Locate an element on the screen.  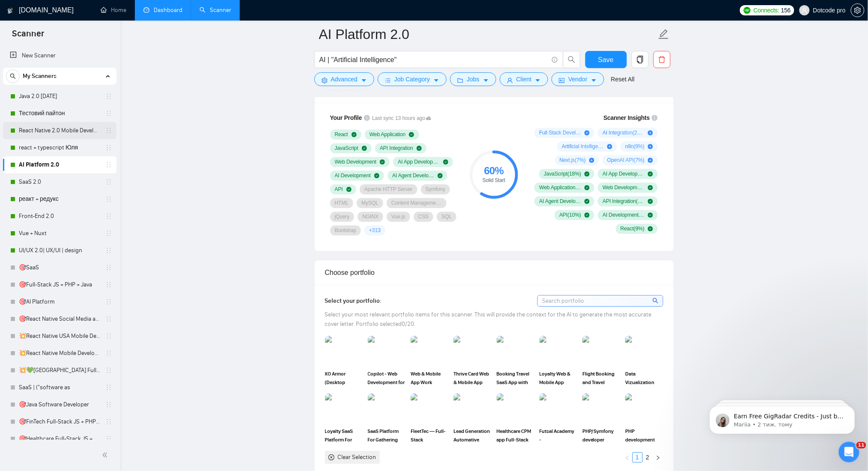
span: JavaScript ( 18 %) is located at coordinates (562, 173).